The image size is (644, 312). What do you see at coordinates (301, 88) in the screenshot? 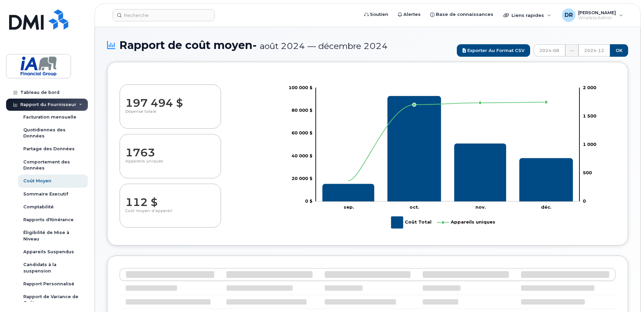
I see `tspan: 100 000 $` at bounding box center [301, 88].